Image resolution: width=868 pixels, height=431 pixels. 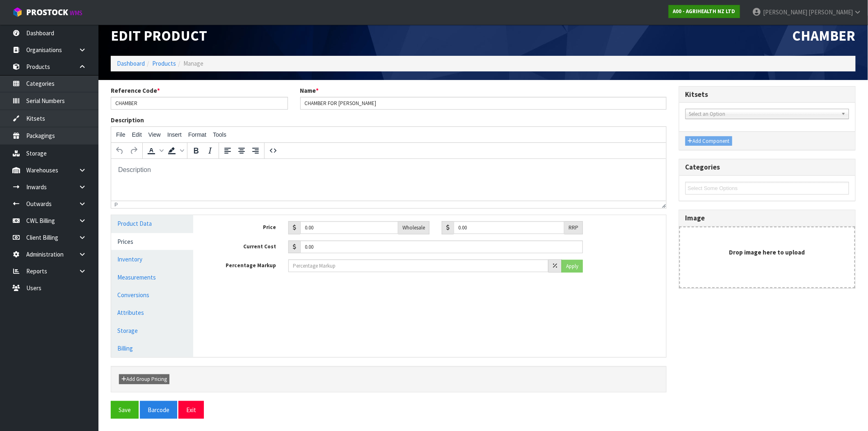 I want to click on label: Reference Code, so click(x=135, y=90).